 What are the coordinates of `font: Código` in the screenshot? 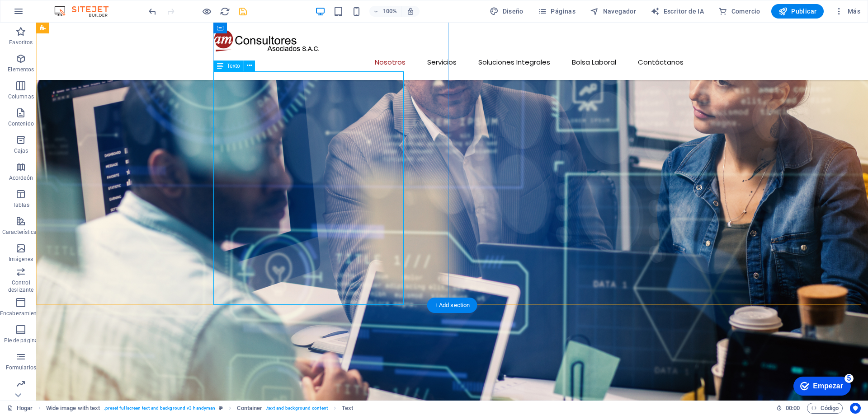 It's located at (829, 408).